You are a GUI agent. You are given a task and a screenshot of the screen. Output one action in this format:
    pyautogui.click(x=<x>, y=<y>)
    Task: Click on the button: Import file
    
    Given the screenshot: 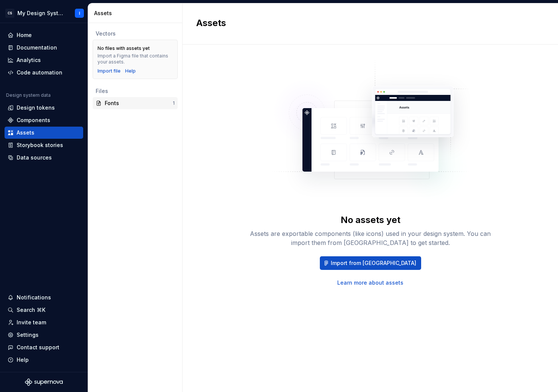 What is the action you would take?
    pyautogui.click(x=109, y=71)
    